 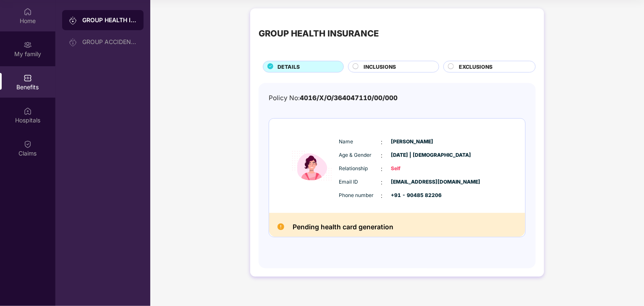 What do you see at coordinates (360, 195) in the screenshot?
I see `span: Phone number` at bounding box center [360, 195].